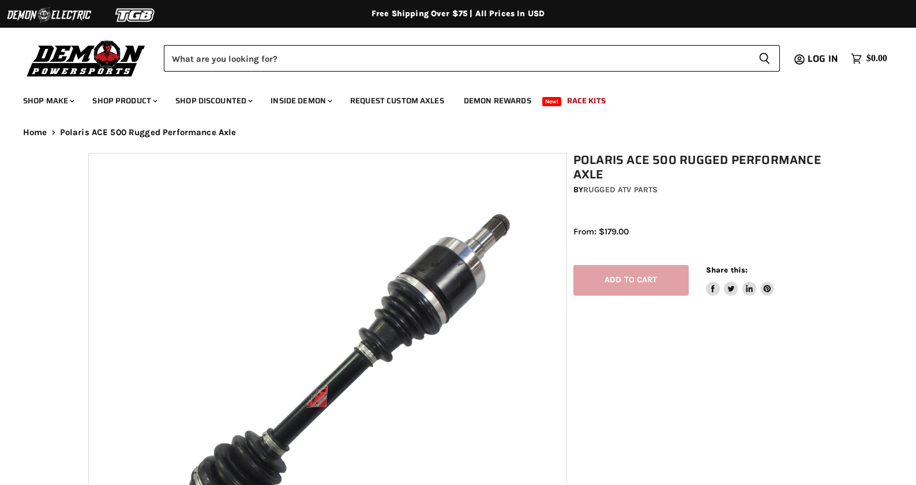 The height and width of the screenshot is (485, 916). What do you see at coordinates (877, 58) in the screenshot?
I see `span: $0.00` at bounding box center [877, 58].